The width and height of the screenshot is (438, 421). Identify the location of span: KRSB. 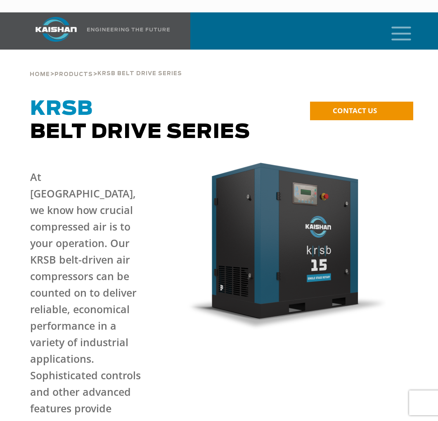
(62, 109).